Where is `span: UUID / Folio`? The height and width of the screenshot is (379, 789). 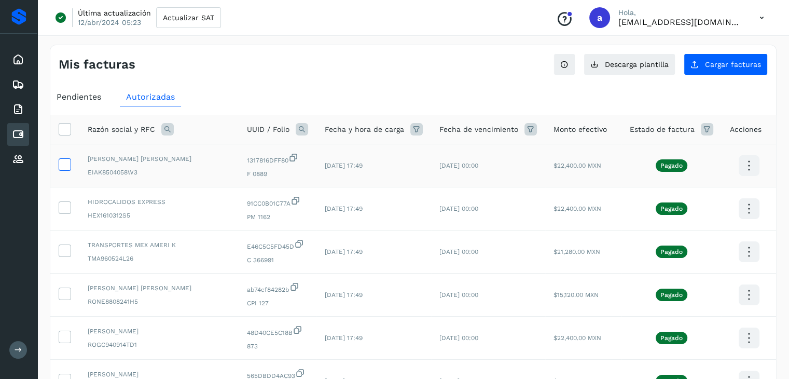
span: UUID / Folio is located at coordinates (268, 129).